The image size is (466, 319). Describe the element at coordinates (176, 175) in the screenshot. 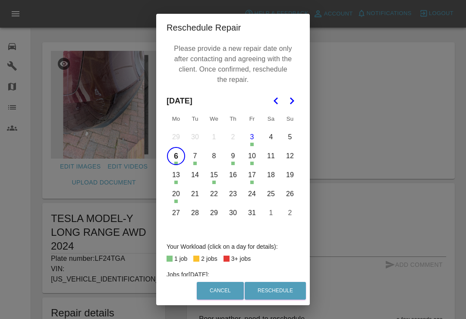

I see `button: Monday, October 13th, 2025` at that location.